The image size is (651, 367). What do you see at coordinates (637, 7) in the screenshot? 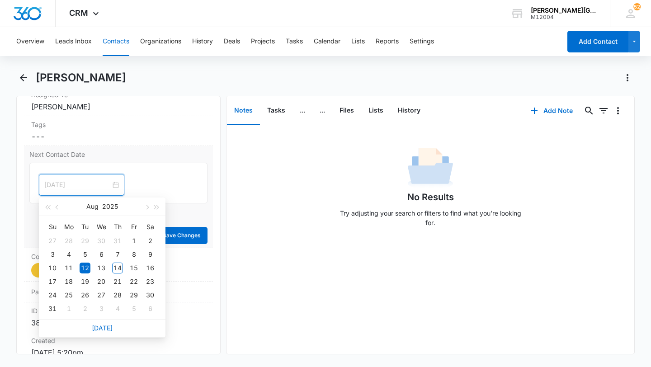
I see `div: notifications count` at bounding box center [637, 7].